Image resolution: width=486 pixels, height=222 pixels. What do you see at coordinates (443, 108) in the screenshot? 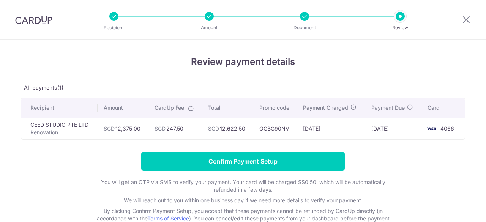
I see `th: Card` at bounding box center [443, 108].